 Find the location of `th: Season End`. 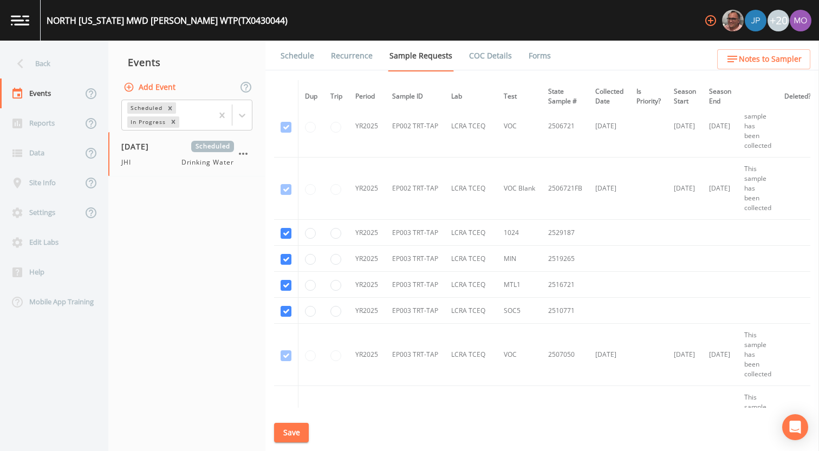

th: Season End is located at coordinates (720, 96).